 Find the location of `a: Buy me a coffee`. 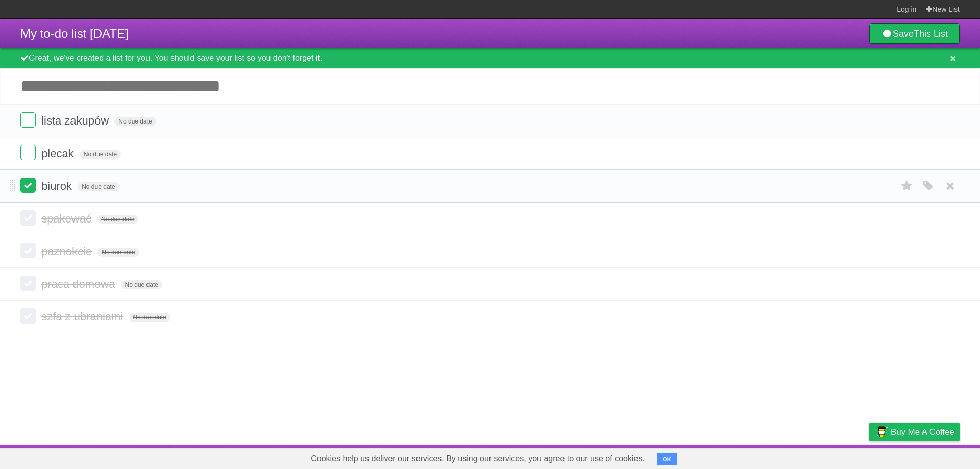

a: Buy me a coffee is located at coordinates (914, 432).